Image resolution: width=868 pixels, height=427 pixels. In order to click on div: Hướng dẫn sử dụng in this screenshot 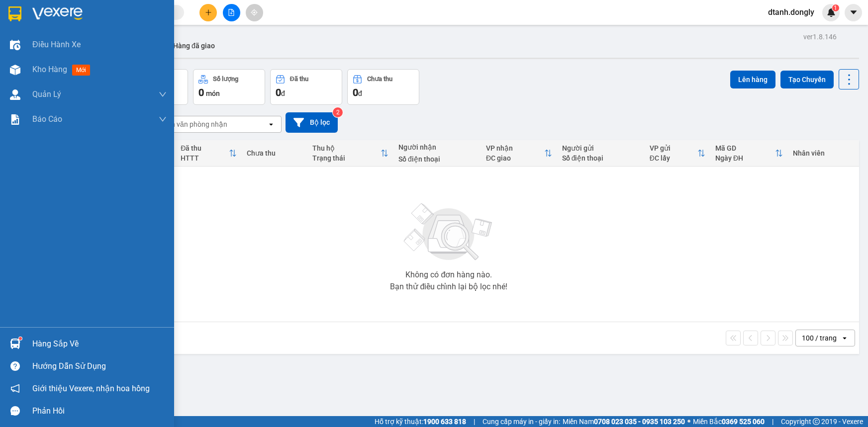, I will do `click(99, 367)`.